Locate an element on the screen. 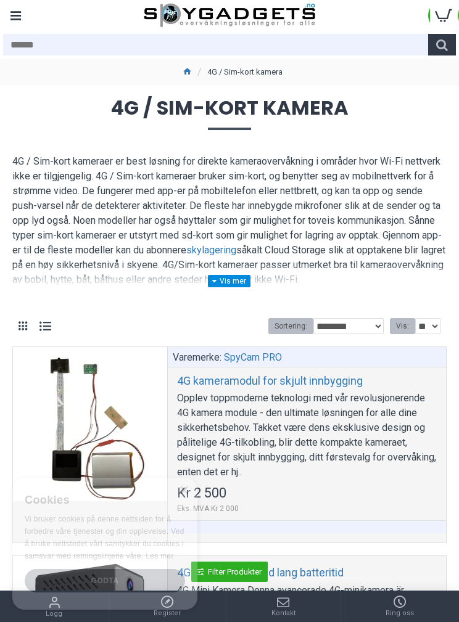  a: skylagering is located at coordinates (211, 250).